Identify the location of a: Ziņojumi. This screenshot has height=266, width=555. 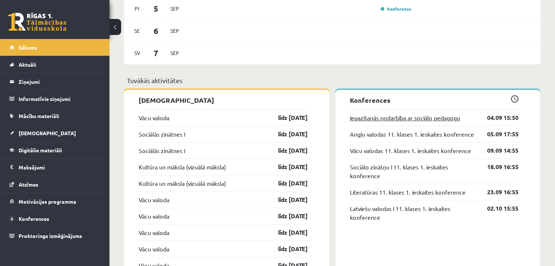
(55, 82).